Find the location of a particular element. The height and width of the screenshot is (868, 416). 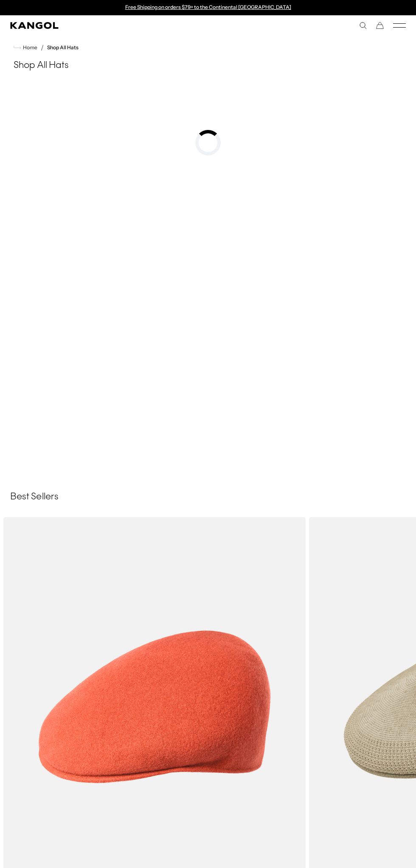

a: Kangol is located at coordinates (109, 26).